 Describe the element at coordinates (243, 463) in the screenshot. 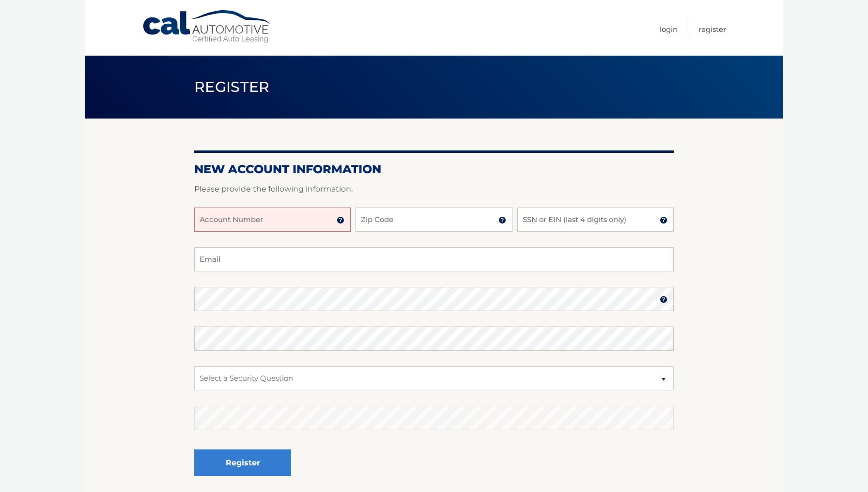

I see `button: Register` at that location.